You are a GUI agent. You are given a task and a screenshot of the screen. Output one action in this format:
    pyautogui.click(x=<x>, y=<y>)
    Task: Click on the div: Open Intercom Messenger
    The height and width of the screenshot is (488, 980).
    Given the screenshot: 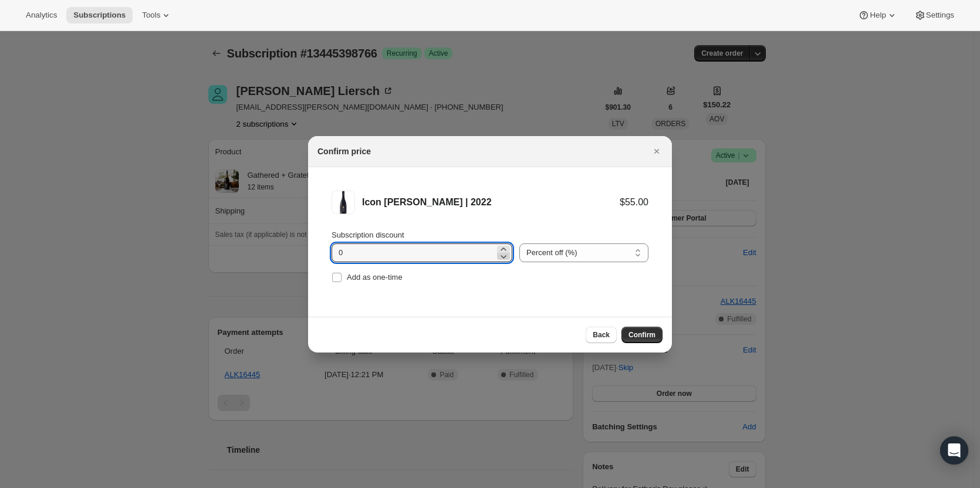 What is the action you would take?
    pyautogui.click(x=954, y=451)
    